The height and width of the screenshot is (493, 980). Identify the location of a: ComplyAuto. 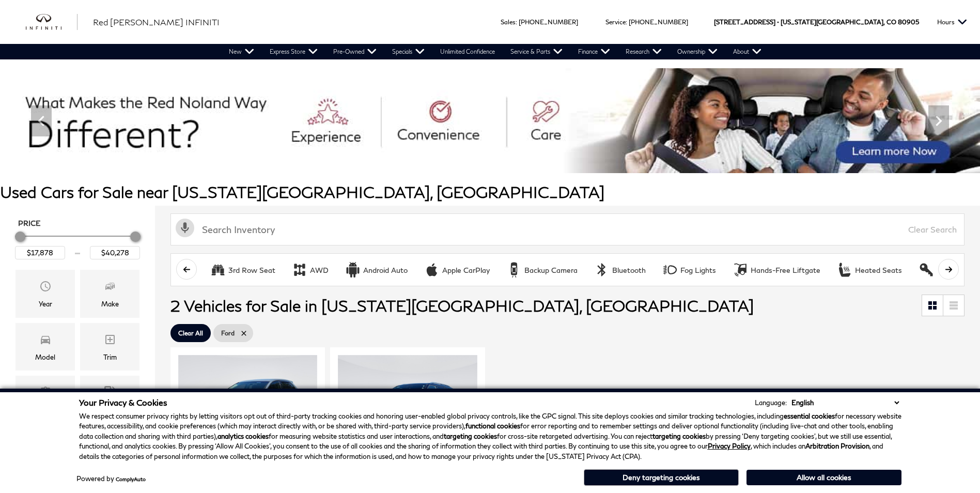
(131, 479).